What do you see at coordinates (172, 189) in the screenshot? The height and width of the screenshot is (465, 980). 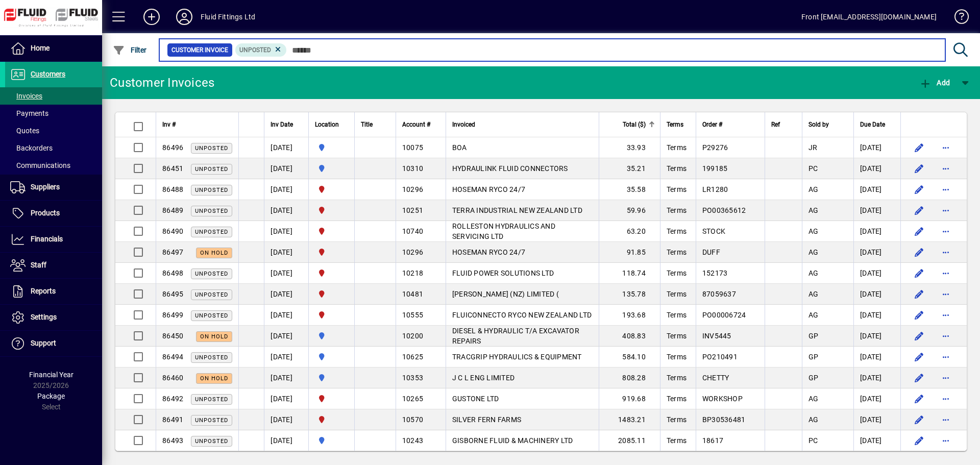 I see `span: 86488` at bounding box center [172, 189].